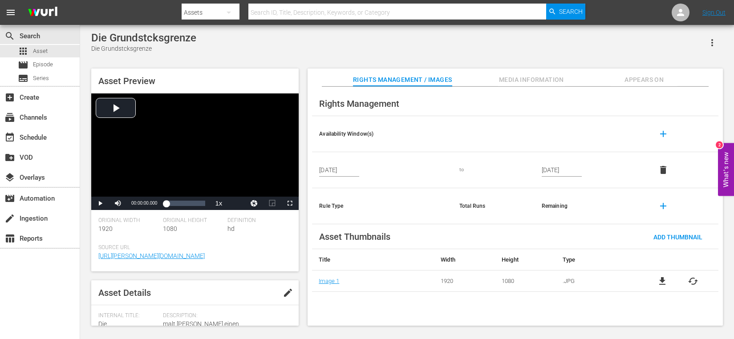 This screenshot has height=339, width=734. I want to click on button: Play, so click(100, 204).